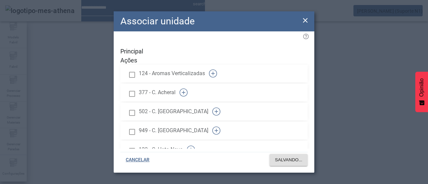 Image resolution: width=428 pixels, height=184 pixels. Describe the element at coordinates (157, 21) in the screenshot. I see `font: Associar unidade` at that location.